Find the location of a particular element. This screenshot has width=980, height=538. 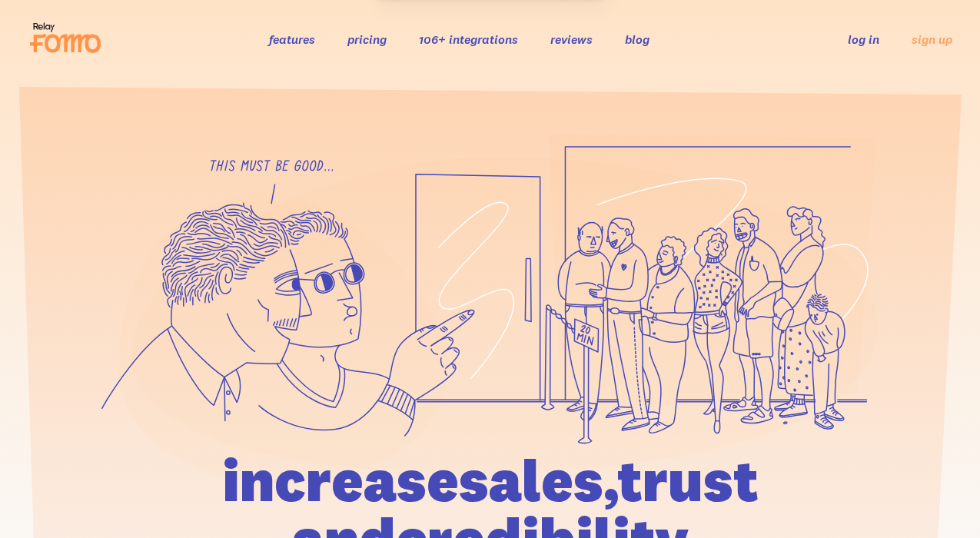

a: features is located at coordinates (292, 39).